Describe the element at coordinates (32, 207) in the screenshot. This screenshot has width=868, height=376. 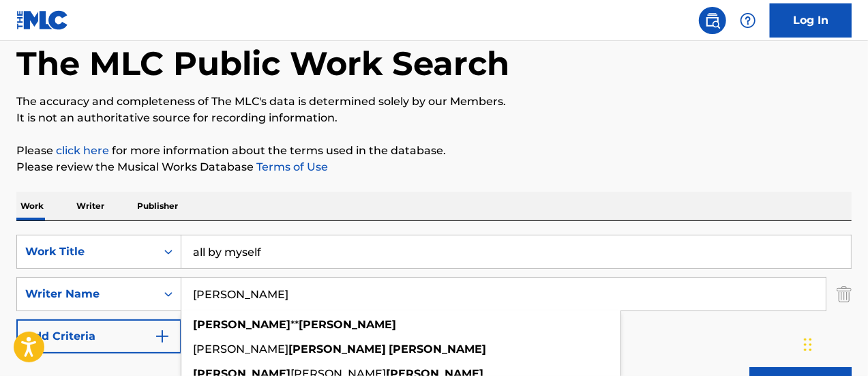
I see `p: Work` at that location.